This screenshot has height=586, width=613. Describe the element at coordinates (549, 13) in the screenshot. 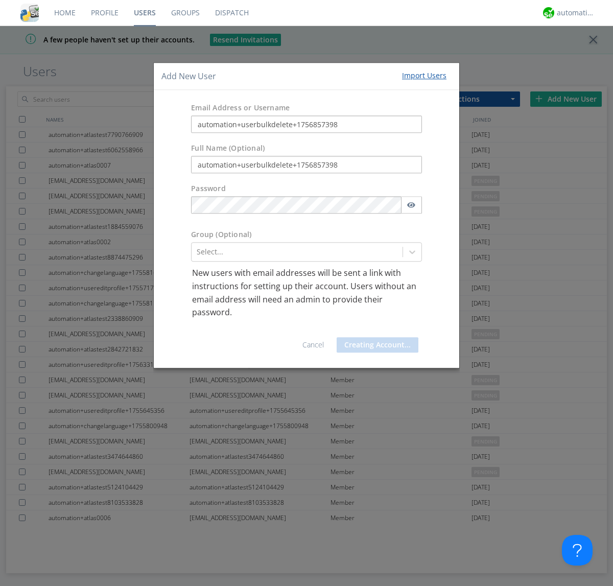

I see `img: d2d01cd9b4174d08988066c6d424eccd` at that location.